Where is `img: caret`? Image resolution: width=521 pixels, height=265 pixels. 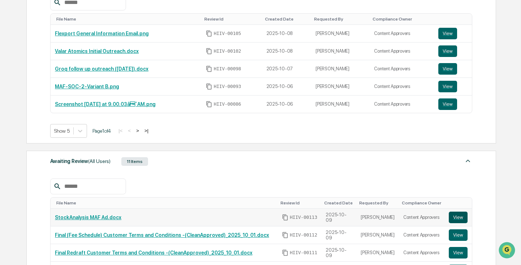
img: caret is located at coordinates (468, 161).